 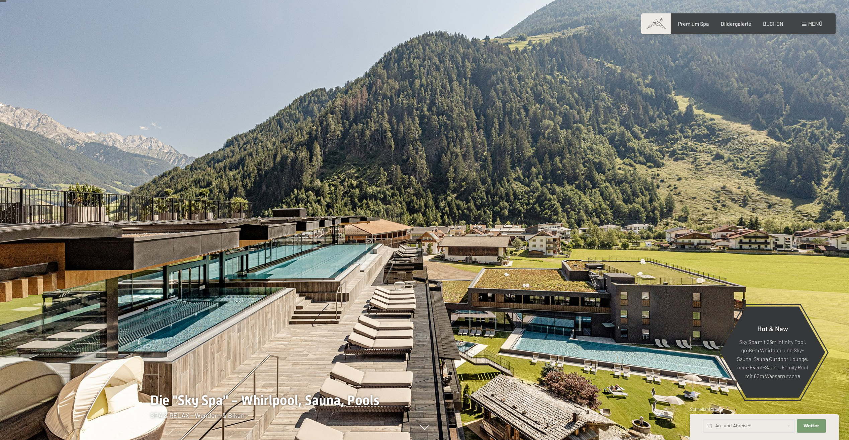 I want to click on span: Bildergalerie, so click(x=736, y=23).